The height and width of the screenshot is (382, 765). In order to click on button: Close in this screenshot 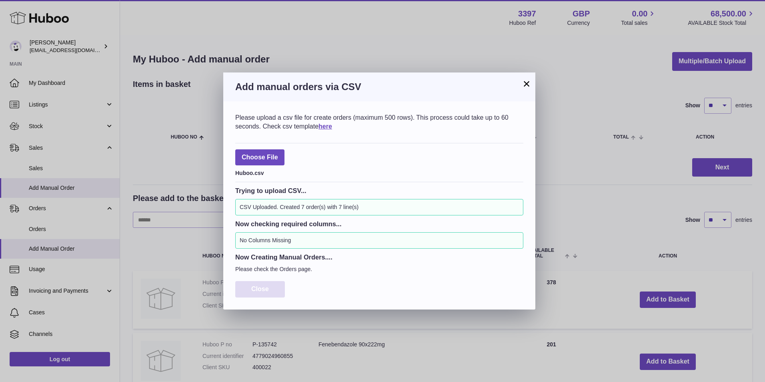, I will do `click(260, 289)`.